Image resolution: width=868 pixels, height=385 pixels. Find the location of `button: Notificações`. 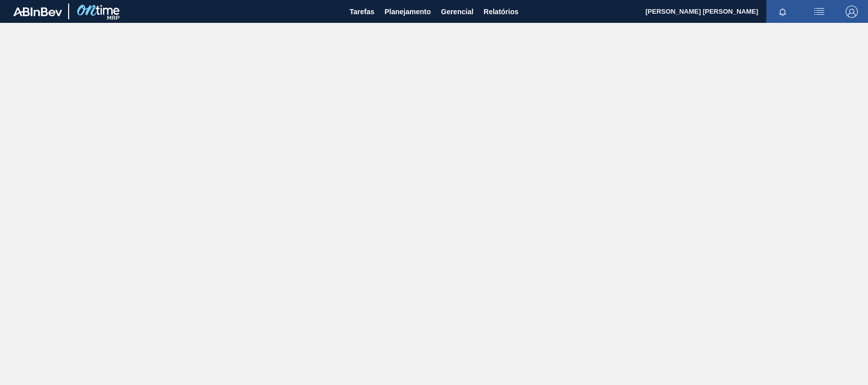

button: Notificações is located at coordinates (782, 11).